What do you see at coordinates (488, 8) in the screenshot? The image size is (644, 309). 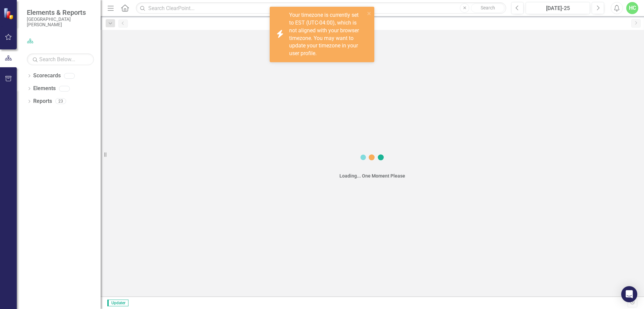 I see `span: Search` at bounding box center [488, 8].